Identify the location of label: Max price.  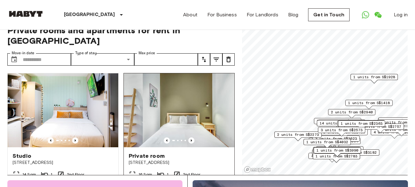
(147, 53).